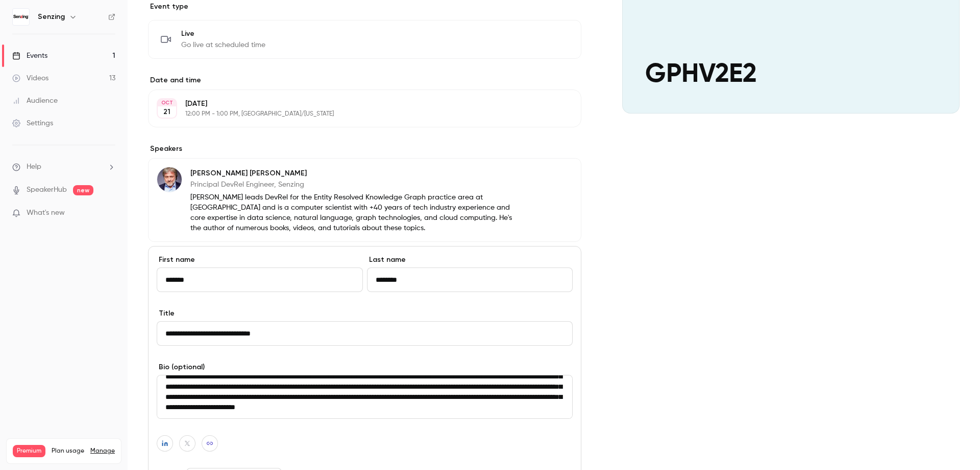 The width and height of the screenshot is (980, 470). Describe the element at coordinates (103, 451) in the screenshot. I see `a: Manage` at that location.